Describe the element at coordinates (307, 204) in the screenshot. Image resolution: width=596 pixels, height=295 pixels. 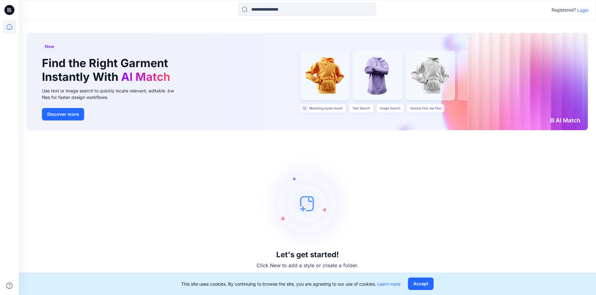
I see `img: empty-state-image.svg` at that location.